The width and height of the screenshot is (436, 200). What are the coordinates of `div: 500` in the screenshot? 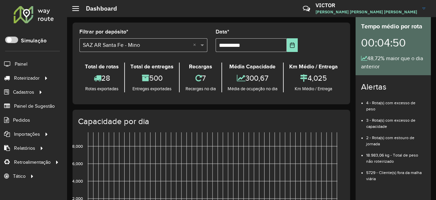 It's located at (152, 78).